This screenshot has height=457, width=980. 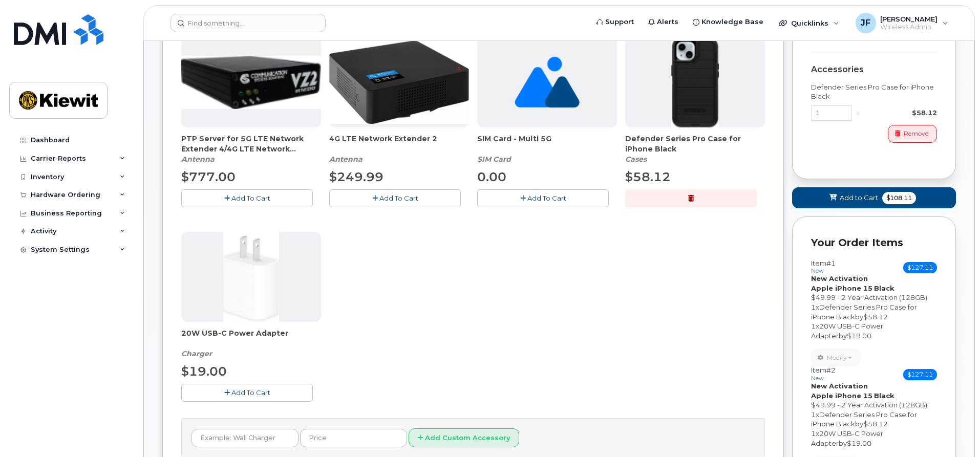 I want to click on div: 4G LTE Network Extender 2, so click(x=399, y=149).